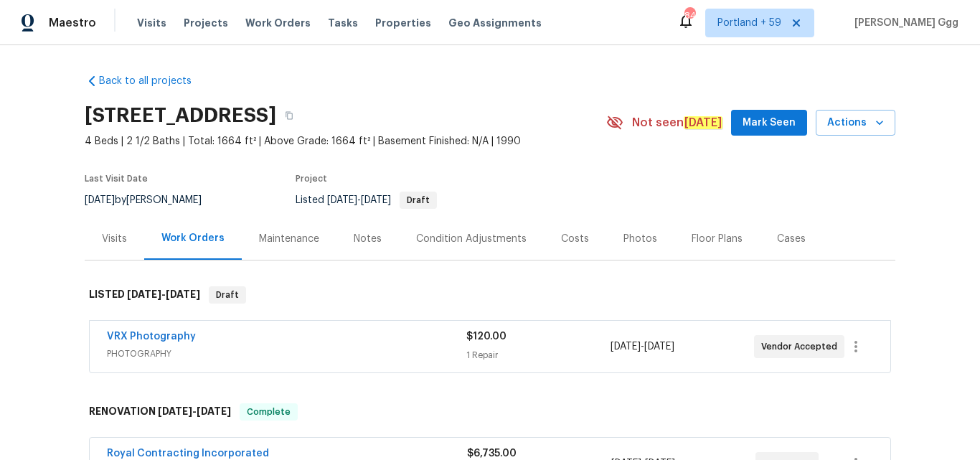 The width and height of the screenshot is (980, 460). Describe the element at coordinates (791, 239) in the screenshot. I see `div: Cases` at that location.